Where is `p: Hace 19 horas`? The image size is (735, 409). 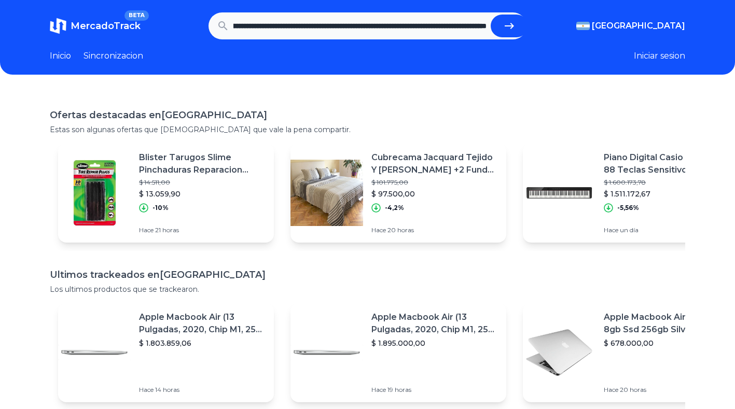 p: Hace 19 horas is located at coordinates (435, 390).